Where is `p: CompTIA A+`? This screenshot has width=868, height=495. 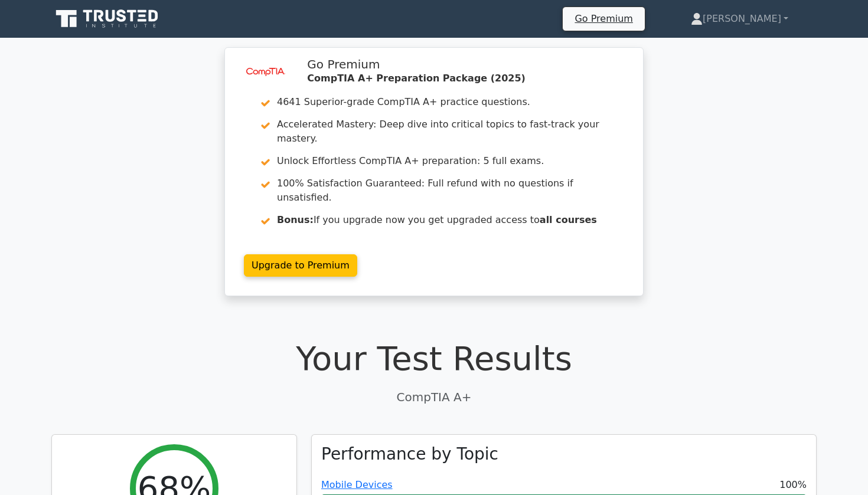
p: CompTIA A+ is located at coordinates (434, 397).